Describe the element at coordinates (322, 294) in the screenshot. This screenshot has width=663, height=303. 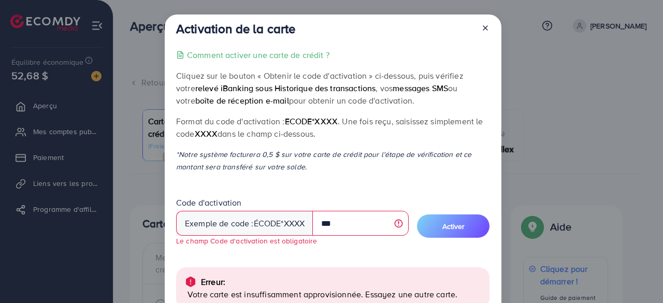
I see `font: Votre carte est insuffisamment approvisionnée. Essayez une autre carte.` at that location.